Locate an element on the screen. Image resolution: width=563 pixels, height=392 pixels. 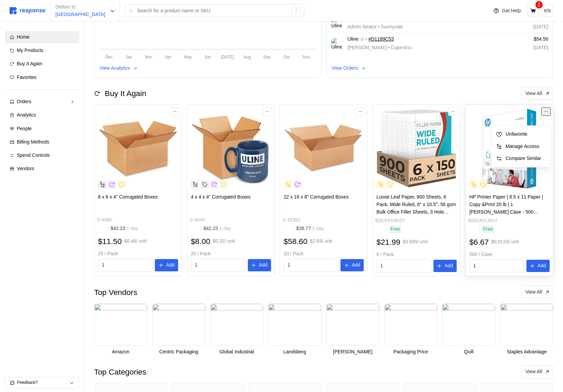
tspan: May is located at coordinates (188, 56).